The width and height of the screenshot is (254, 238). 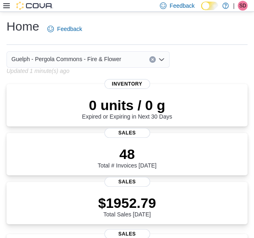 I want to click on p: Updated 1 minute(s) ago, so click(x=38, y=71).